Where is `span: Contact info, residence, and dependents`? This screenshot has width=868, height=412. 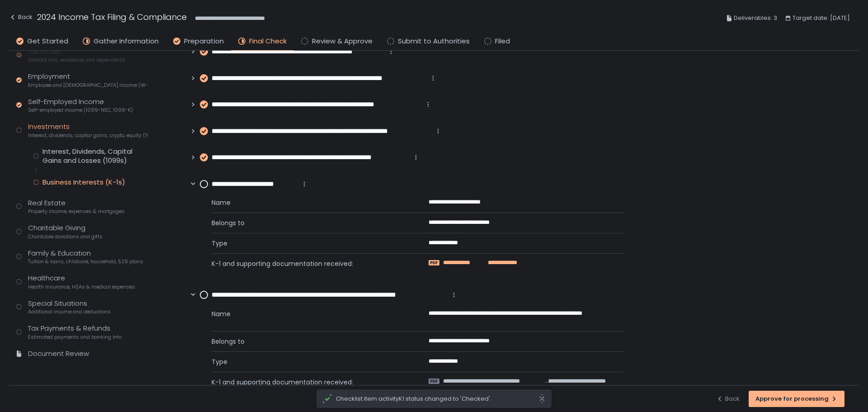
span: Contact info, residence, and dependents is located at coordinates (76, 59).